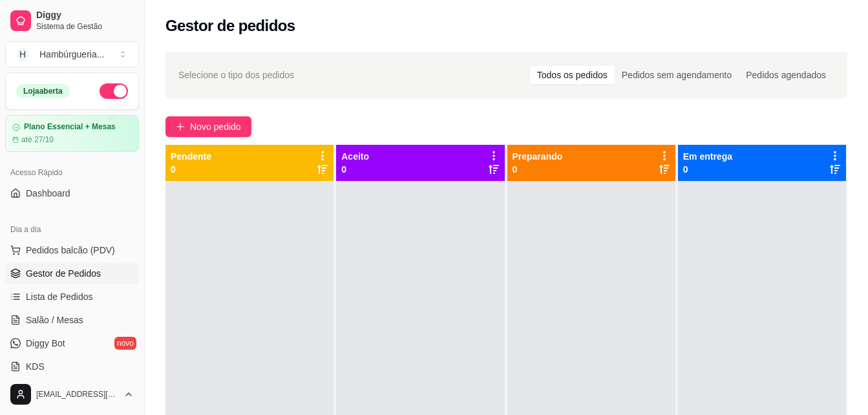  I want to click on span: Dashboard, so click(48, 193).